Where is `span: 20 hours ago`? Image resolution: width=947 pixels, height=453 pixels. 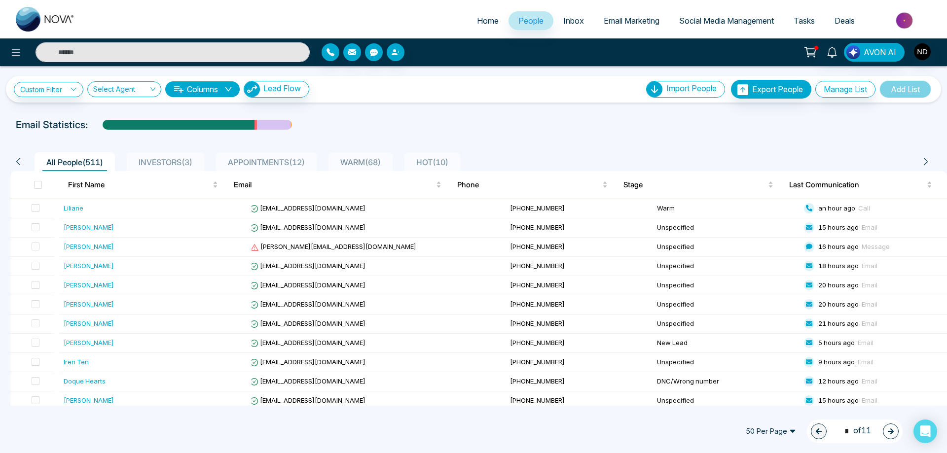 span: 20 hours ago is located at coordinates (838, 285).